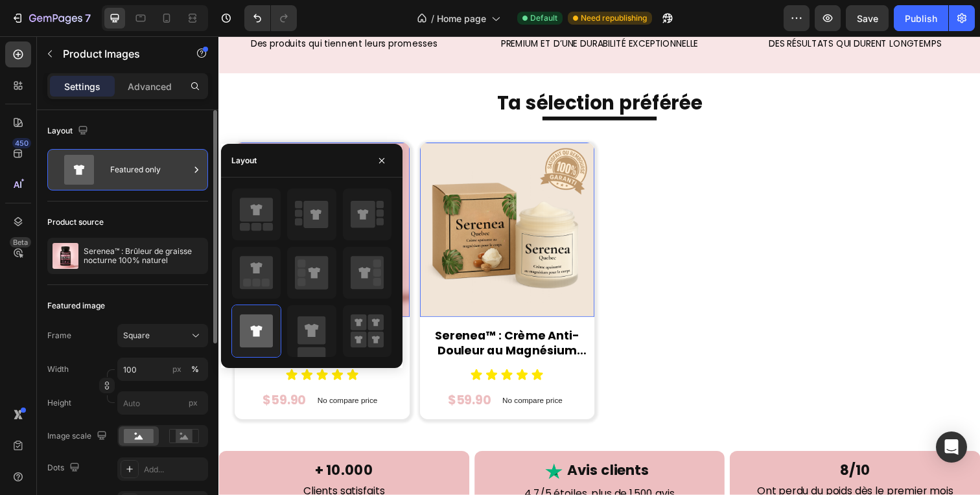 The width and height of the screenshot is (980, 495). I want to click on div: Image scale, so click(79, 436).